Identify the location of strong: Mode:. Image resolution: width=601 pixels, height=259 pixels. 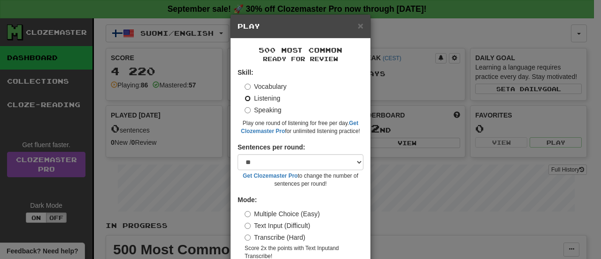
(247, 200).